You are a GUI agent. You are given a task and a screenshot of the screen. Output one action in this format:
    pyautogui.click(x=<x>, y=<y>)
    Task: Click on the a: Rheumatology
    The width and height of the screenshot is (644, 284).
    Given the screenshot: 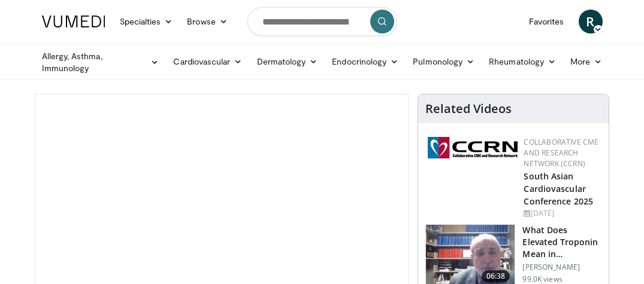 What is the action you would take?
    pyautogui.click(x=522, y=62)
    